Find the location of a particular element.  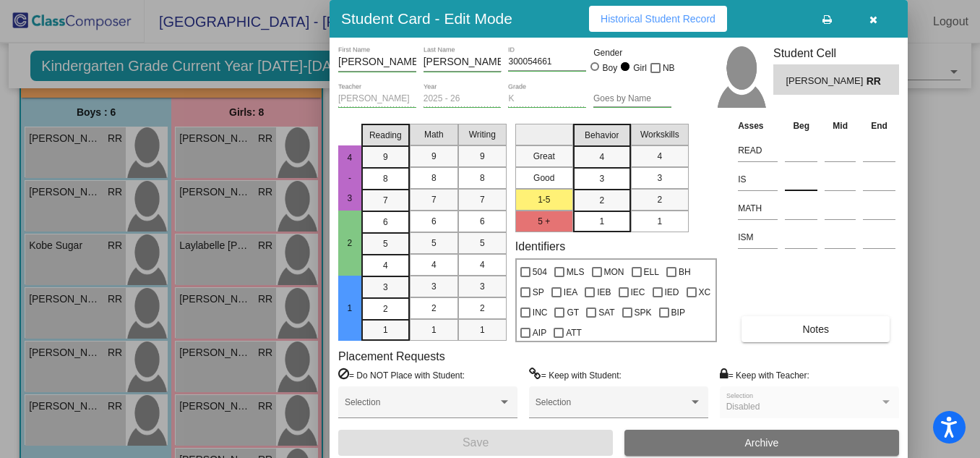

span: BIP is located at coordinates (678, 312).